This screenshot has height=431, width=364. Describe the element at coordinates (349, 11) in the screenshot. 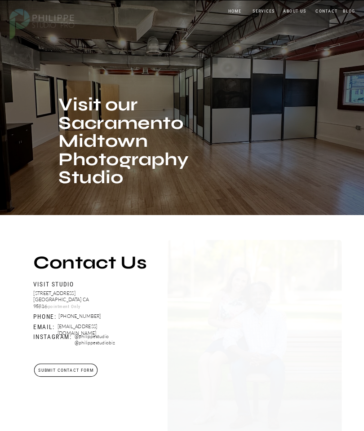

I see `a: BLOG` at that location.